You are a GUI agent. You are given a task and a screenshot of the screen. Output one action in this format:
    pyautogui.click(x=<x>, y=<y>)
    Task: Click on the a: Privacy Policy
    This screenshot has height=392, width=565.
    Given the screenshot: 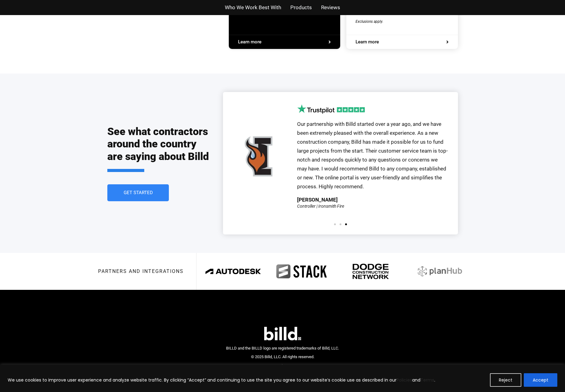 What is the action you would take?
    pyautogui.click(x=296, y=367)
    